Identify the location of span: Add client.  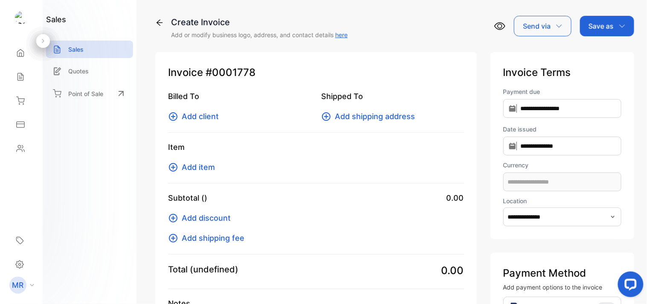
(200, 116).